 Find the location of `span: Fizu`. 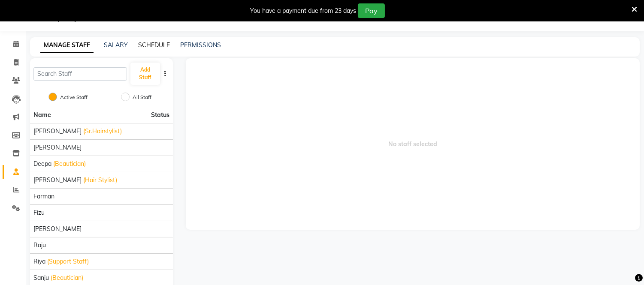

span: Fizu is located at coordinates (39, 213).